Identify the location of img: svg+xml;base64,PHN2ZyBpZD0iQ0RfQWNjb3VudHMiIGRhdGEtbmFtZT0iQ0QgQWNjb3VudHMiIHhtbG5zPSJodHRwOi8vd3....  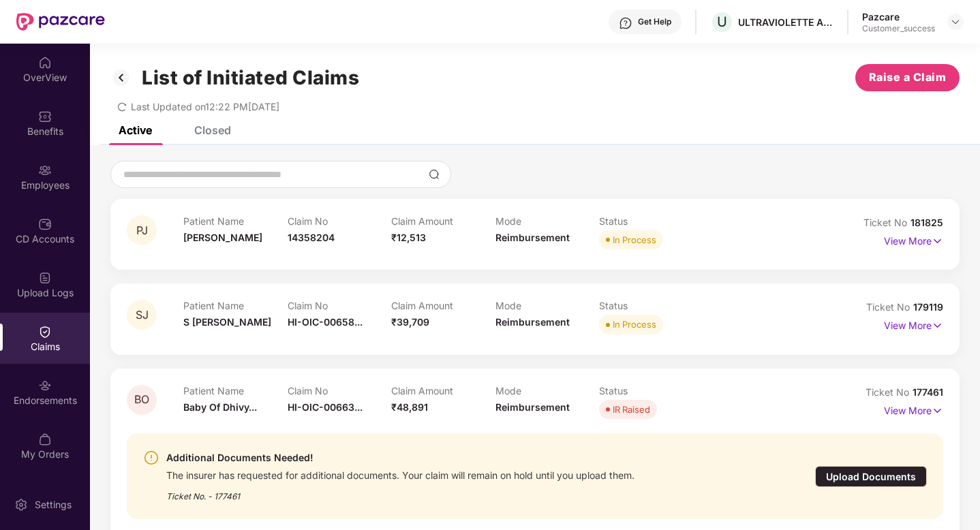
(45, 224).